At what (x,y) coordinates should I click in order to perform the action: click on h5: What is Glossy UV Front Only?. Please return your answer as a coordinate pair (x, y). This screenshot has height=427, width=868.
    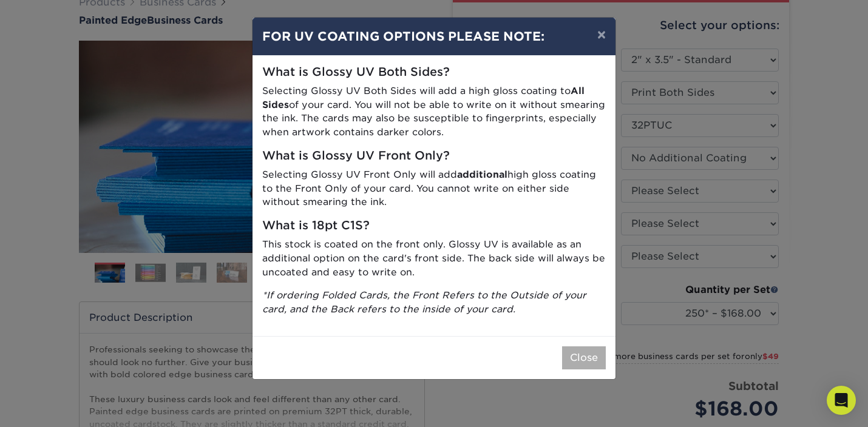
    Looking at the image, I should click on (434, 156).